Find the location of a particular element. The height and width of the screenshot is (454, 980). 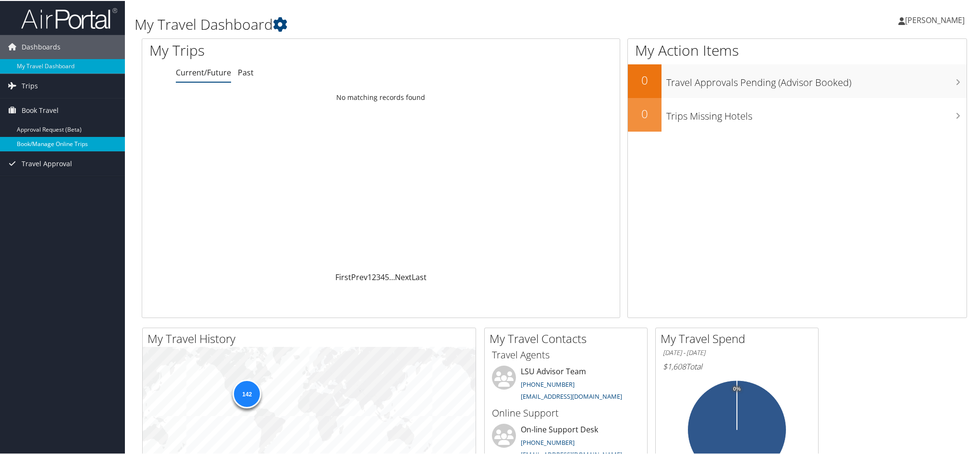

a: 5 is located at coordinates (386, 277).